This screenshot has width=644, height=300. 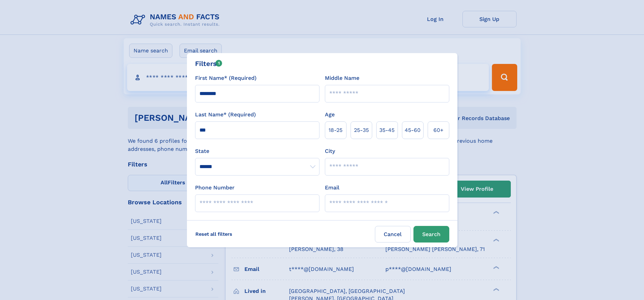 What do you see at coordinates (215, 188) in the screenshot?
I see `label: Phone Number` at bounding box center [215, 188].